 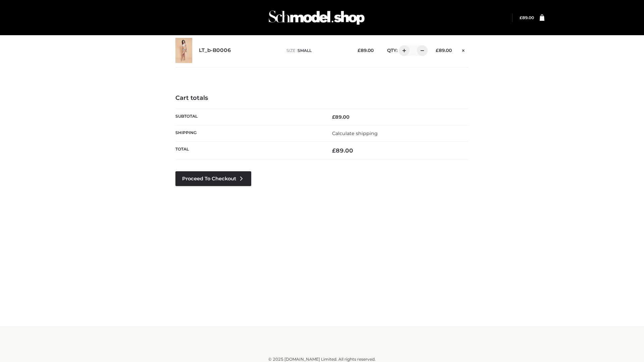 I want to click on h4: Cart totals, so click(x=322, y=98).